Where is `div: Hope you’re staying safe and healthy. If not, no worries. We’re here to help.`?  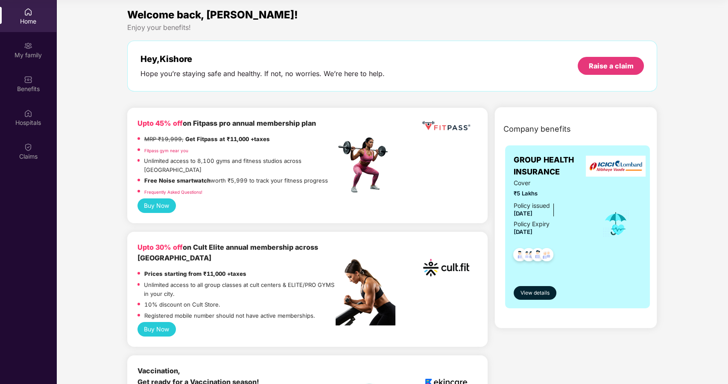 div: Hope you’re staying safe and healthy. If not, no worries. We’re here to help. is located at coordinates (263, 73).